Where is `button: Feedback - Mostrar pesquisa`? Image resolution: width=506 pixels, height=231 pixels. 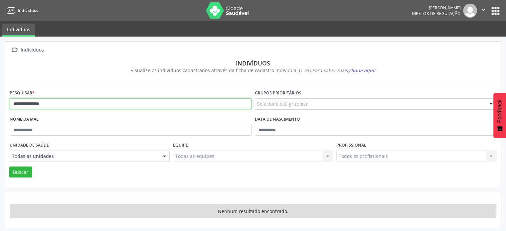
button: Feedback - Mostrar pesquisa is located at coordinates (500, 115).